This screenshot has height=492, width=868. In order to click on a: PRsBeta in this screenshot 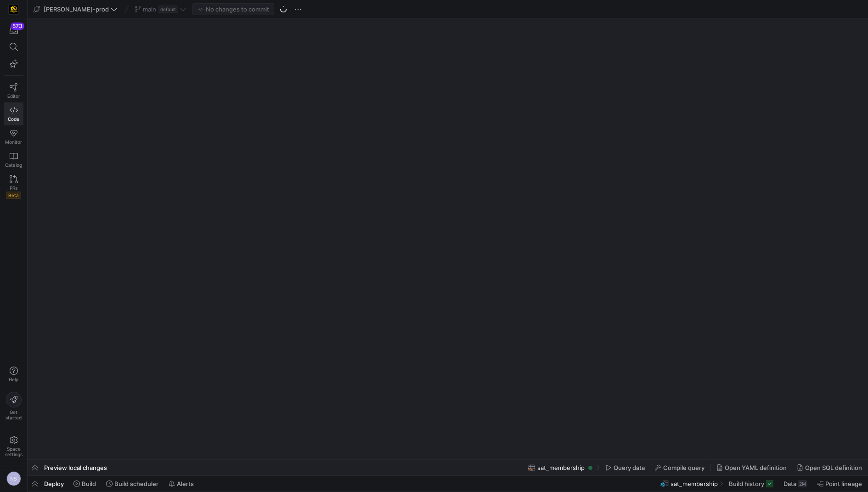, I will do `click(13, 187)`.